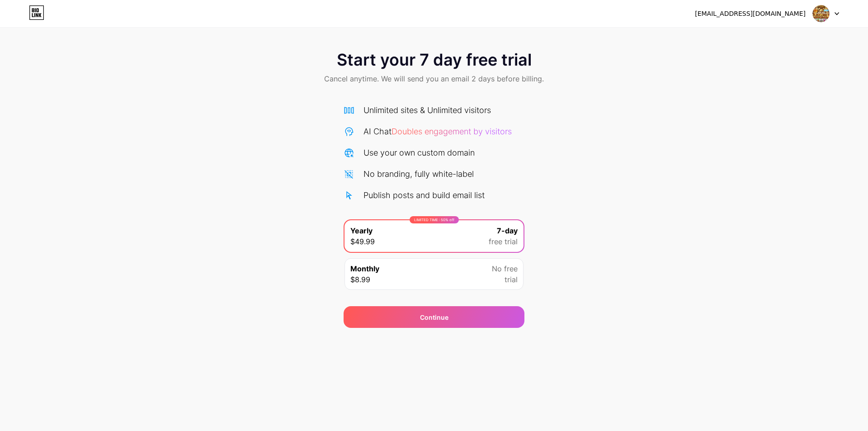 The width and height of the screenshot is (868, 431). I want to click on span: Cancel anytime. We will send you an email 2 days before billing., so click(434, 79).